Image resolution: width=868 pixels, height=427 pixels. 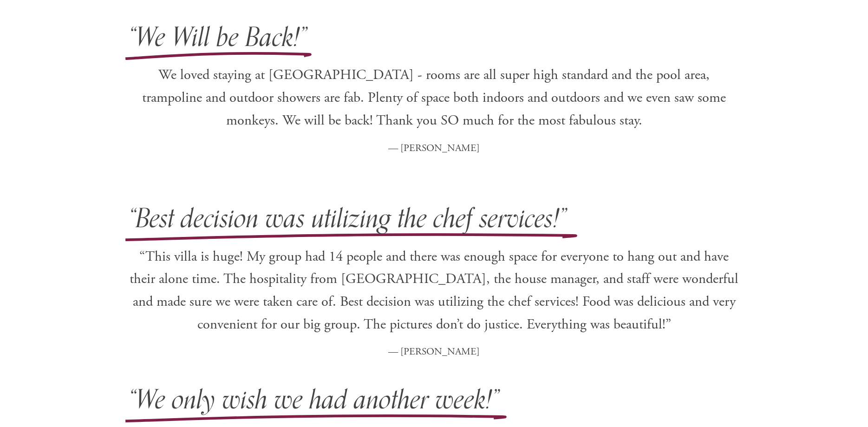 I want to click on em: “We Will be Back!”, so click(x=217, y=38).